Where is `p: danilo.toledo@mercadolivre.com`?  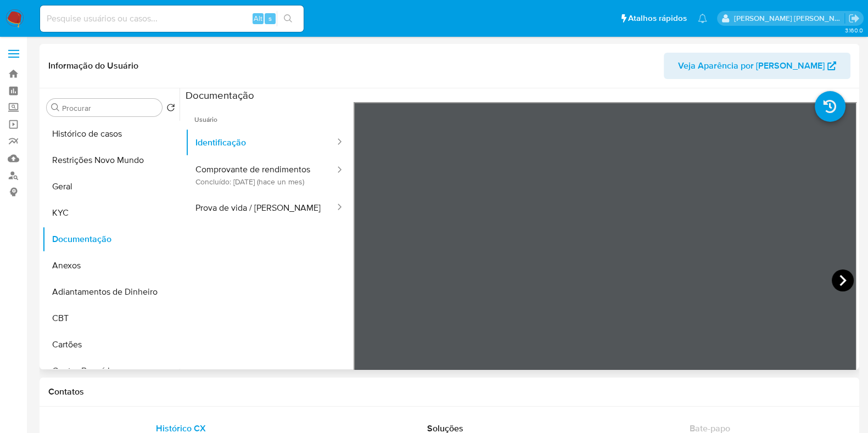
p: danilo.toledo@mercadolivre.com is located at coordinates (789, 18).